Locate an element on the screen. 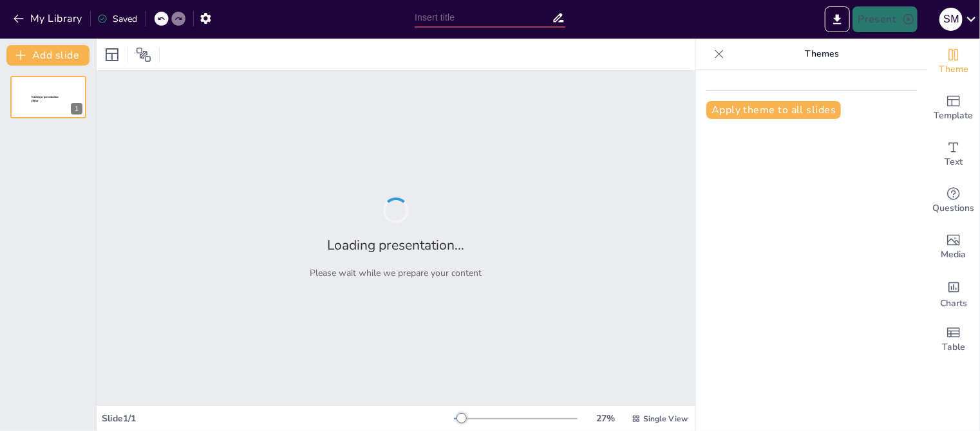 This screenshot has height=431, width=980. button: My Library is located at coordinates (48, 19).